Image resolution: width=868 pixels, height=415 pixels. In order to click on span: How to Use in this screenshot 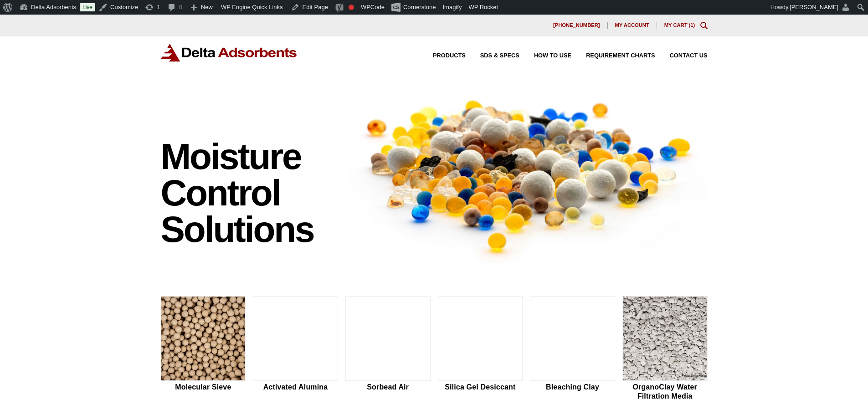, I will do `click(553, 56)`.